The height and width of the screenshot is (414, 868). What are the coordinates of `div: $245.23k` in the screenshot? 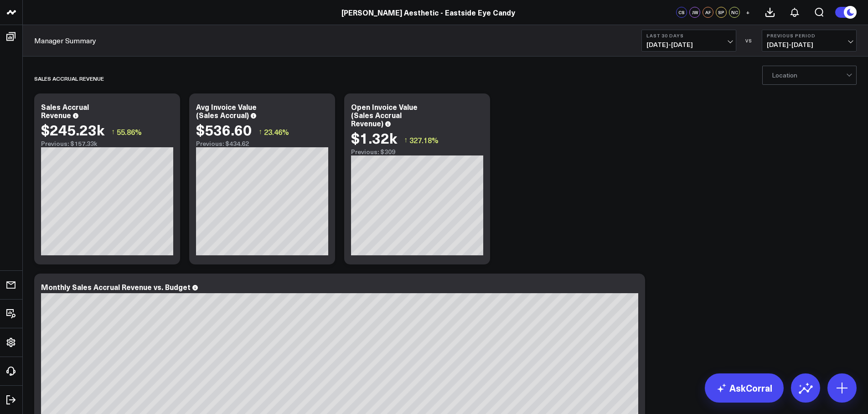 It's located at (72, 129).